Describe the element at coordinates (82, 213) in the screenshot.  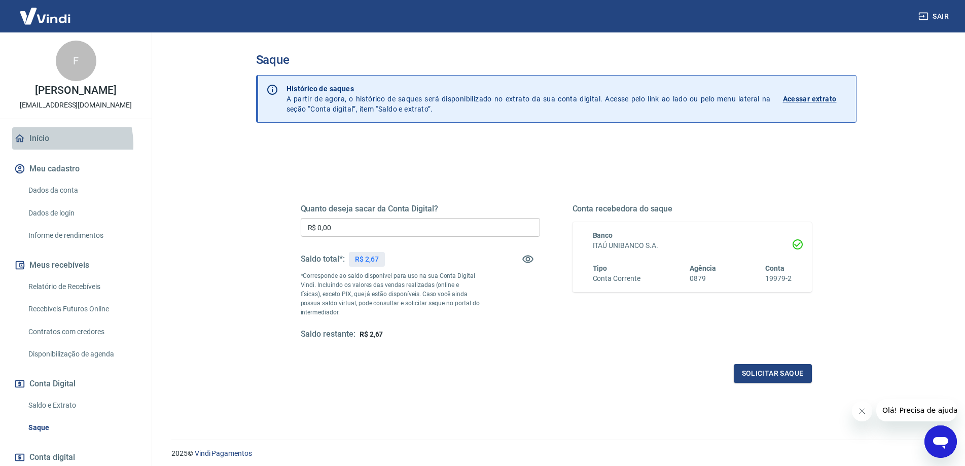
I see `a: Dados de login` at that location.